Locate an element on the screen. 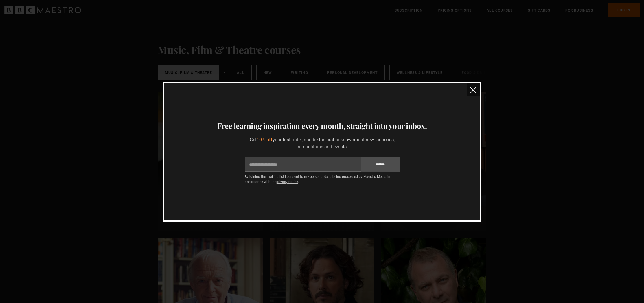 This screenshot has height=303, width=644. p: Get your first order, and be the first to know about new launches, competitions and events. is located at coordinates (322, 143).